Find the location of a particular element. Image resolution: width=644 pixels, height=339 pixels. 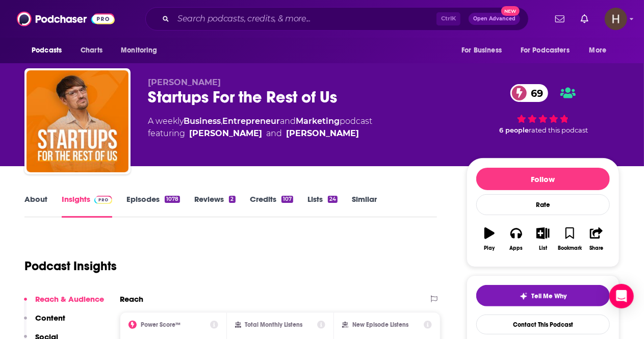

a: Credits107 is located at coordinates (271, 206).